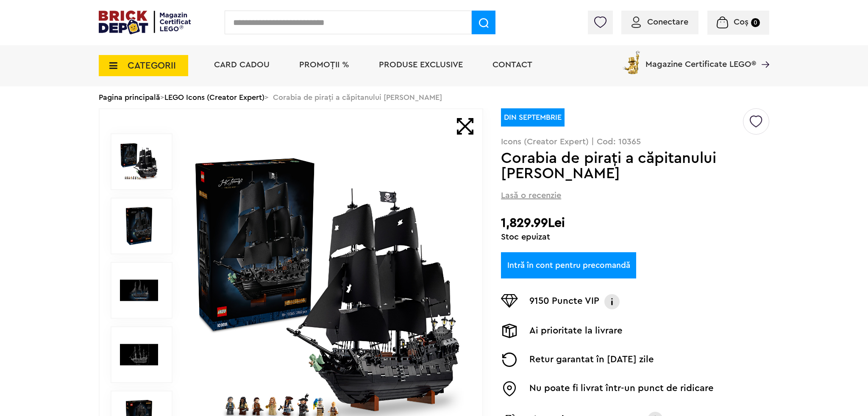  Describe the element at coordinates (621, 389) in the screenshot. I see `p: Nu poate fi livrat într-un punct de ridicare` at that location.